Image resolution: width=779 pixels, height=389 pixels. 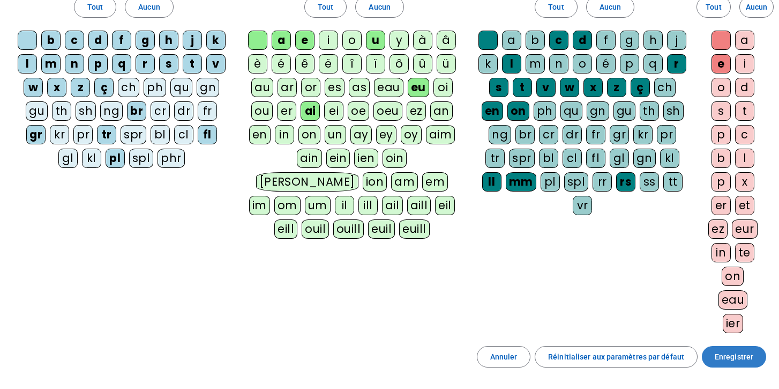 I want to click on div: vr, so click(x=583, y=205).